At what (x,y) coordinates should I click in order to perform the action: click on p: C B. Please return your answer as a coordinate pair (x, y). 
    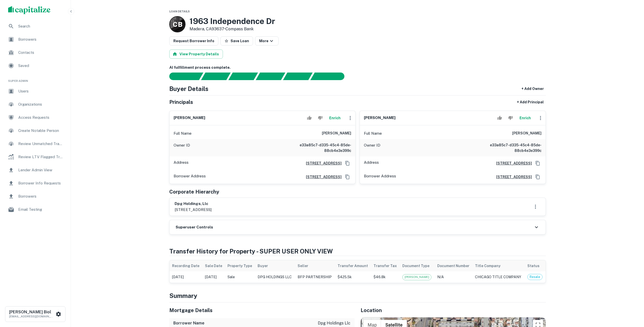
    Looking at the image, I should click on (177, 24).